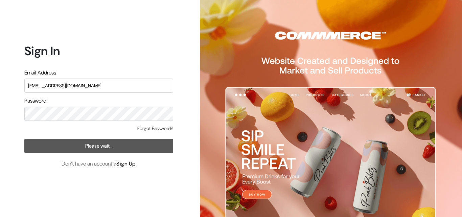 This screenshot has height=217, width=462. Describe the element at coordinates (126, 163) in the screenshot. I see `a: Sign Up` at that location.